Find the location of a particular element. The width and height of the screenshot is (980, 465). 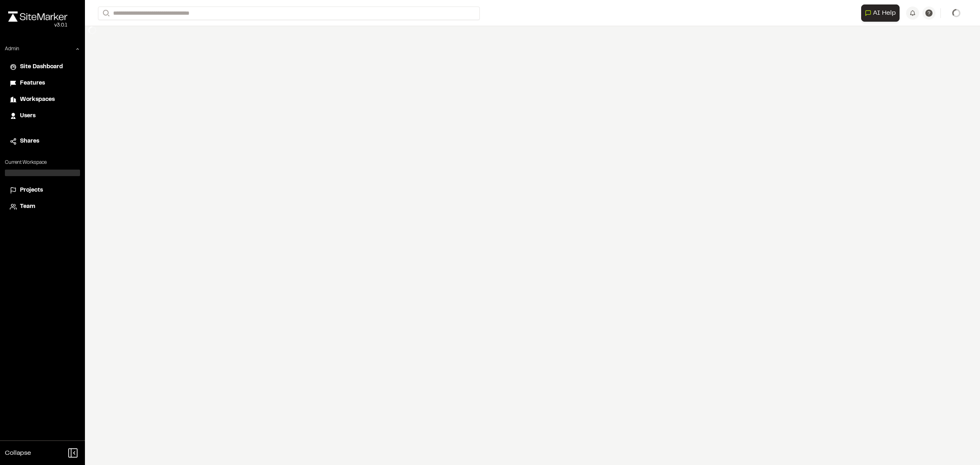

span: Team is located at coordinates (27, 207).